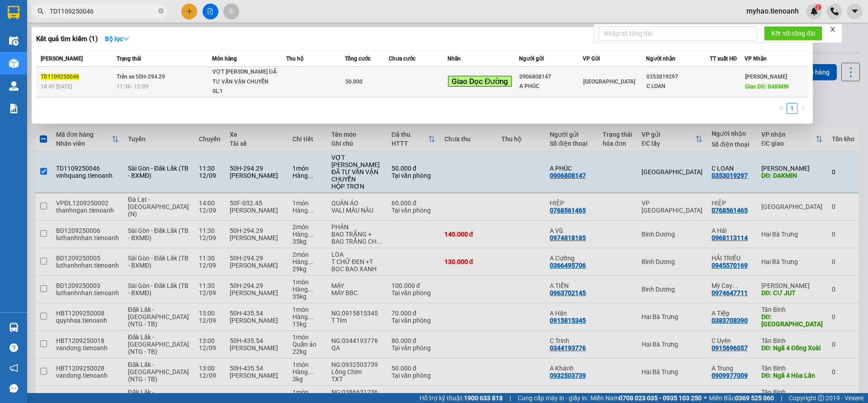 This screenshot has width=868, height=403. Describe the element at coordinates (660, 58) in the screenshot. I see `span: Người nhận` at that location.